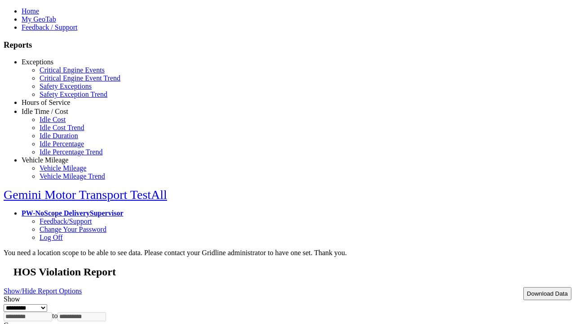 Image resolution: width=575 pixels, height=324 pixels. I want to click on div: You need a location scope to be able to see data. Please contact your Gridline administrator to h..., so click(288, 253).